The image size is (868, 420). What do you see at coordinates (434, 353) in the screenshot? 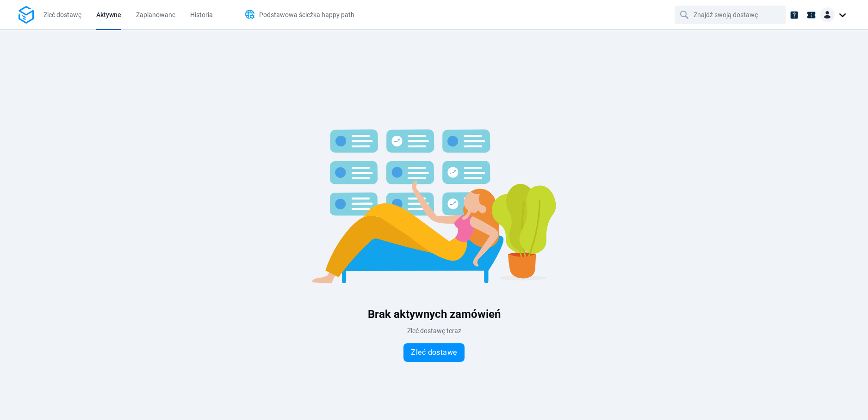
I see `button: Zleć dostawę` at bounding box center [434, 353].